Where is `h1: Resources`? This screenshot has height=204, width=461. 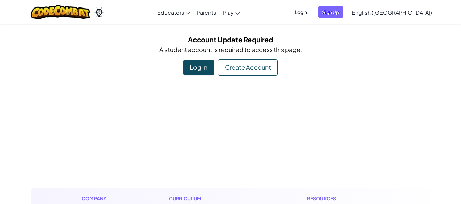
h1: Resources is located at coordinates (343, 199).